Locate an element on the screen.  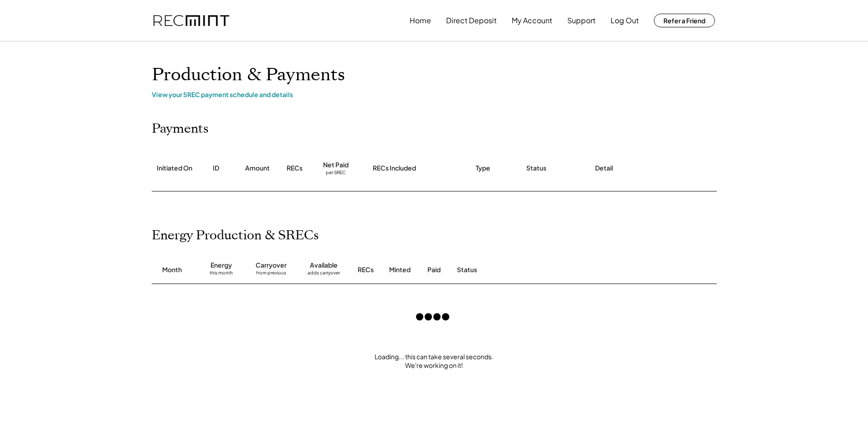
div: Paid is located at coordinates (434, 270).